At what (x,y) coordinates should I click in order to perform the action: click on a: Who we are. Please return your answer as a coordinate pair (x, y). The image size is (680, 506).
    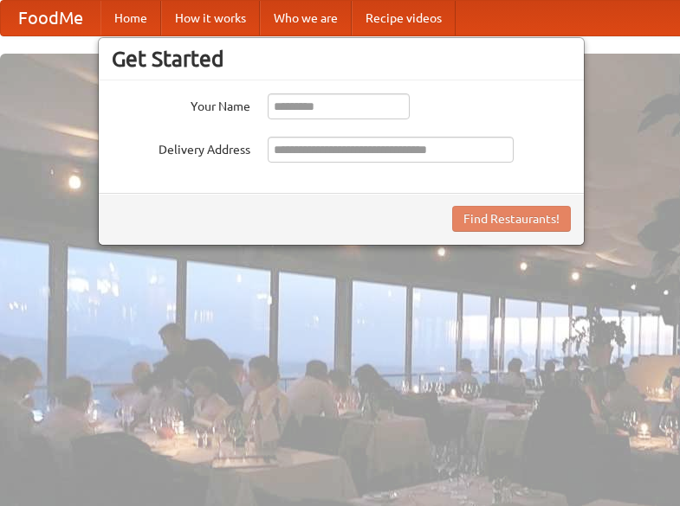
    Looking at the image, I should click on (306, 18).